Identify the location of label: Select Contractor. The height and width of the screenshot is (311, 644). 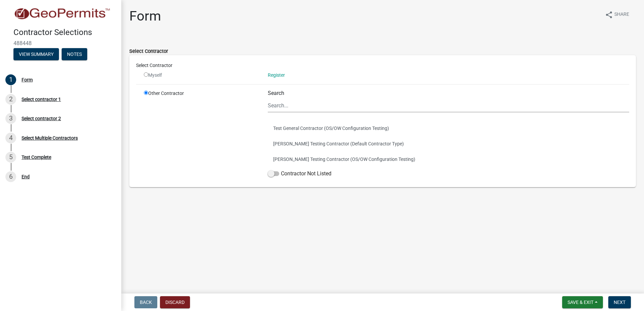
(148, 52).